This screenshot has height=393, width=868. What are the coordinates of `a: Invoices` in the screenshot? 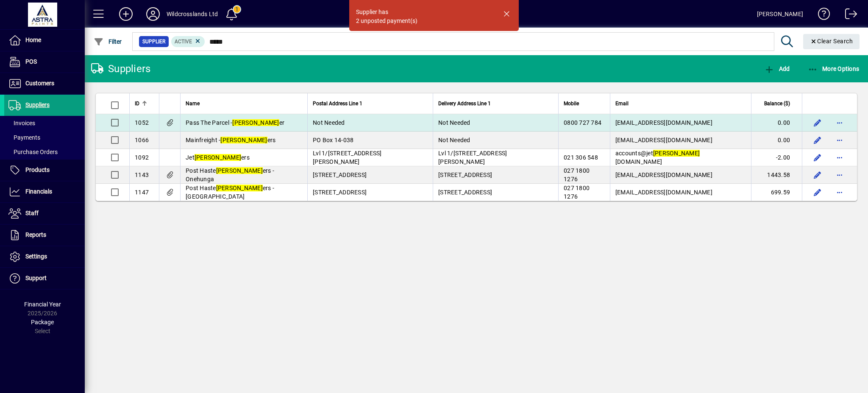 It's located at (44, 123).